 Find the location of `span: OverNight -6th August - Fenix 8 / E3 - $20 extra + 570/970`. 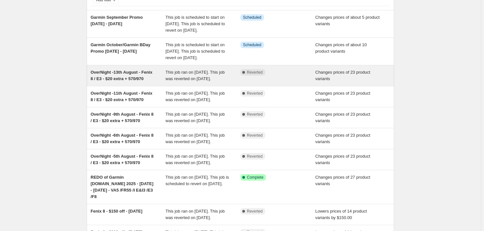

span: OverNight -6th August - Fenix 8 / E3 - $20 extra + 570/970 is located at coordinates (122, 139).